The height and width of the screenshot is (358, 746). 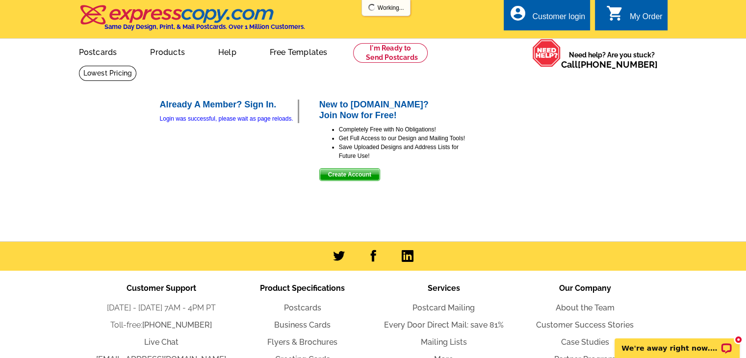 I want to click on a: shopping_cart My Order, so click(x=634, y=17).